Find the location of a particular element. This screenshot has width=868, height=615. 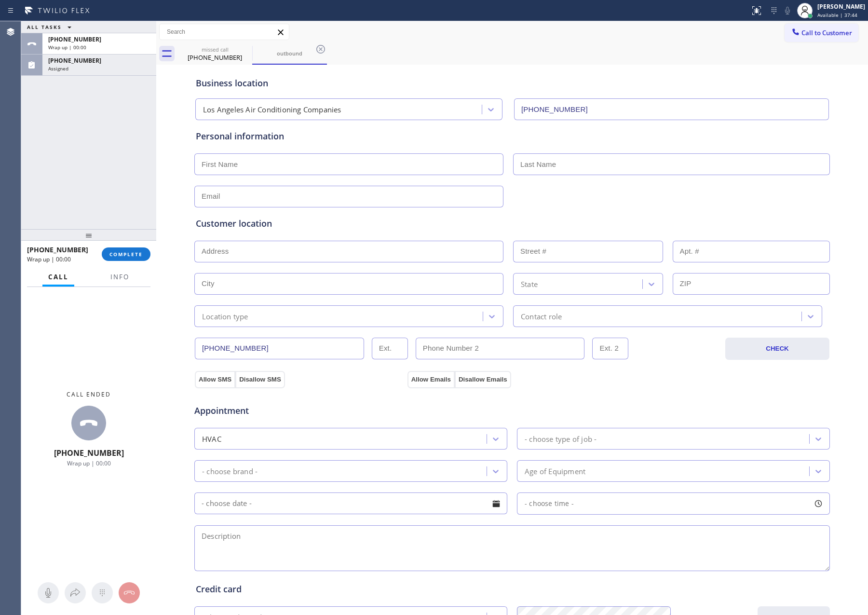

button: Hang up is located at coordinates (129, 592).